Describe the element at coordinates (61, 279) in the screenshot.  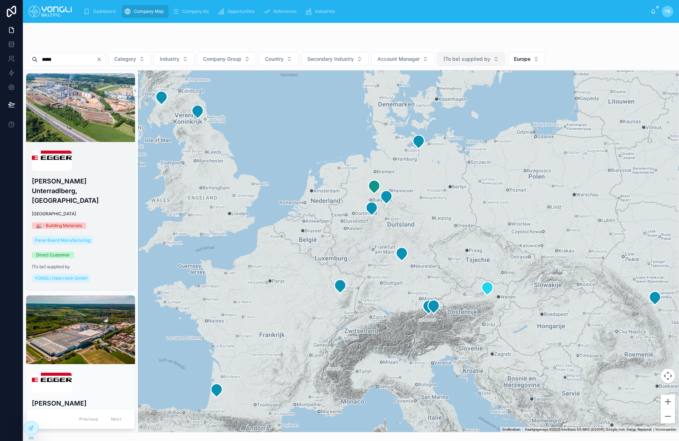
I see `span: YONGLI Osterreich GmbH` at that location.